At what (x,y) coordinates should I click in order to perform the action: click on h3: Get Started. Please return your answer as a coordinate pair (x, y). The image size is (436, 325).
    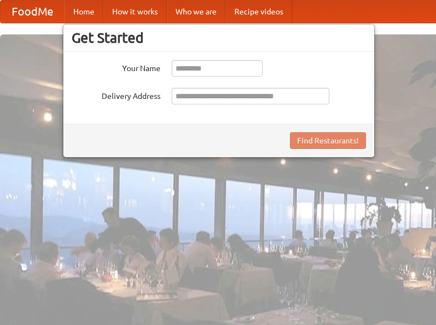
    Looking at the image, I should click on (219, 38).